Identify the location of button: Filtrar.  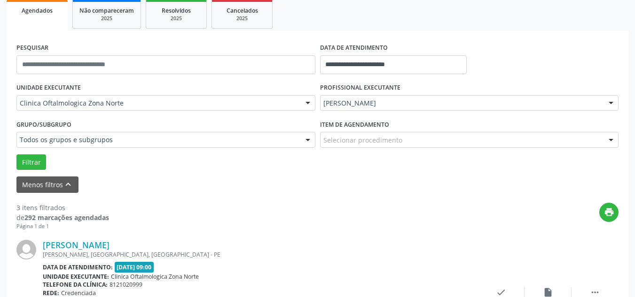
(31, 163).